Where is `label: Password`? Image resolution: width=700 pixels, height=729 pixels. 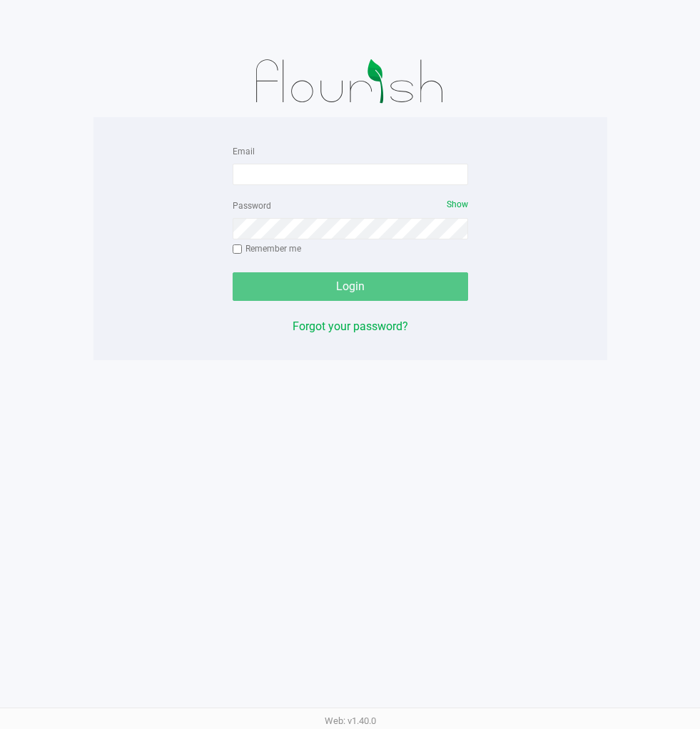
label: Password is located at coordinates (252, 205).